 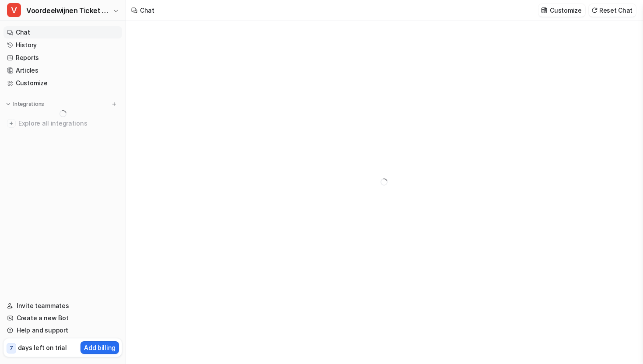 I want to click on button: Customize, so click(x=562, y=10).